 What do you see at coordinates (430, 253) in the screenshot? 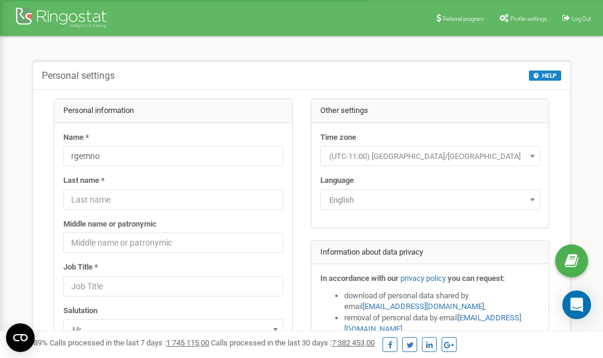
I see `div: Information about data privacy` at bounding box center [430, 253].